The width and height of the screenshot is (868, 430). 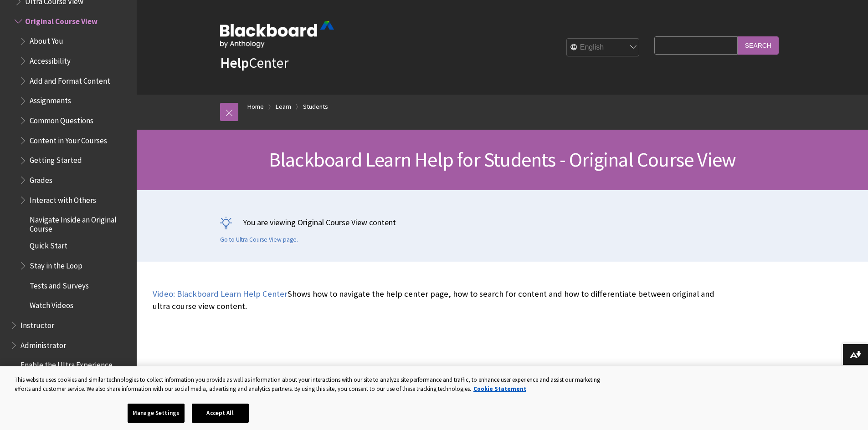 I want to click on a: Home, so click(x=256, y=106).